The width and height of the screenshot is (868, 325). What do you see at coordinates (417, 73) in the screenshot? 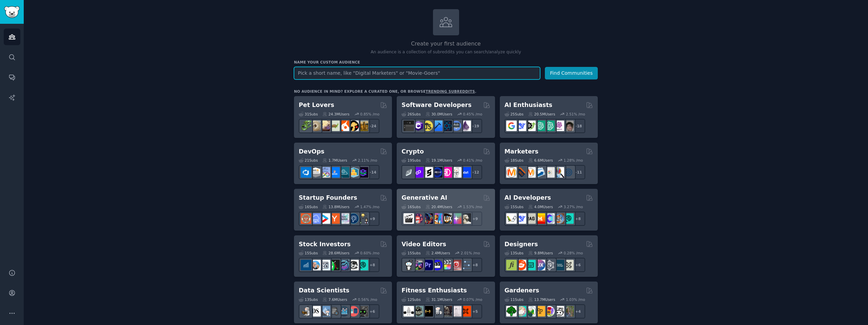
I see `input: Pick a short name, like "Digital Marketers" or "Movie-Goers"` at bounding box center [417, 73].